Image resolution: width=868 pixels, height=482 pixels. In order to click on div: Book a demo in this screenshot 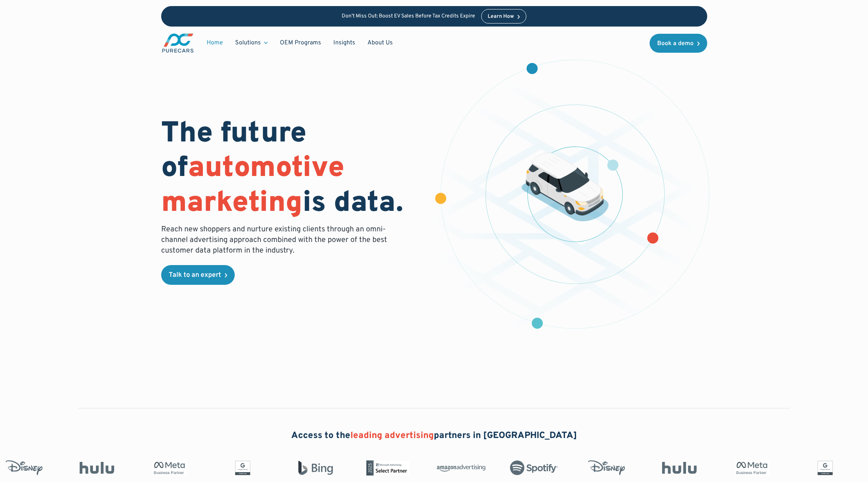, I will do `click(675, 43)`.